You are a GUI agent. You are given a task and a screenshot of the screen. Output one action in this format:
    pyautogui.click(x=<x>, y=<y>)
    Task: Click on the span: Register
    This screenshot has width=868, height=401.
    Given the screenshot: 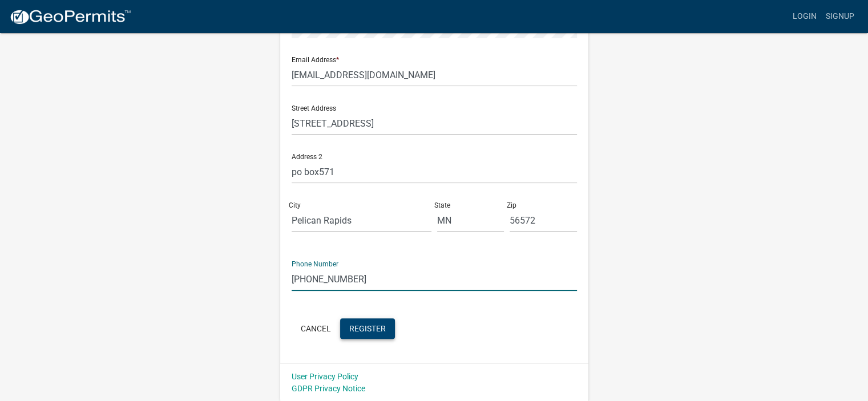 What is the action you would take?
    pyautogui.click(x=367, y=328)
    